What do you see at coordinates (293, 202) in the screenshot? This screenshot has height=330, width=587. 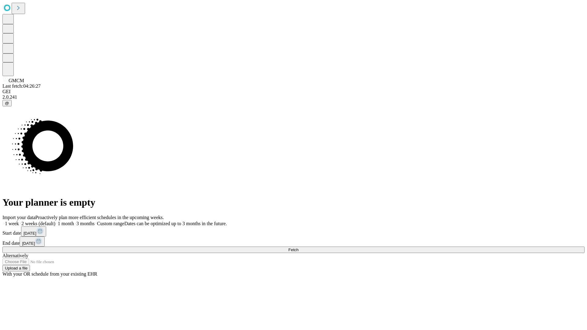 I see `h1: Your planner is empty` at bounding box center [293, 202].